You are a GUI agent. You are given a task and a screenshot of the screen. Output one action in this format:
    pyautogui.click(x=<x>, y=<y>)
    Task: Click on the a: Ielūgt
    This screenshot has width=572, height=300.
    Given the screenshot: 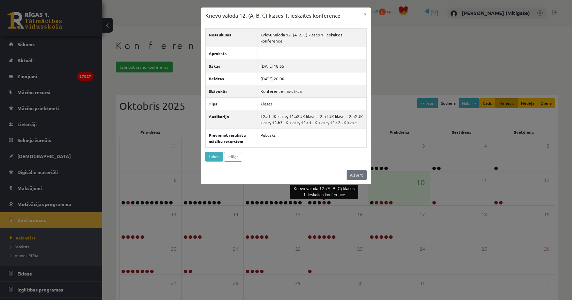 What is the action you would take?
    pyautogui.click(x=233, y=157)
    